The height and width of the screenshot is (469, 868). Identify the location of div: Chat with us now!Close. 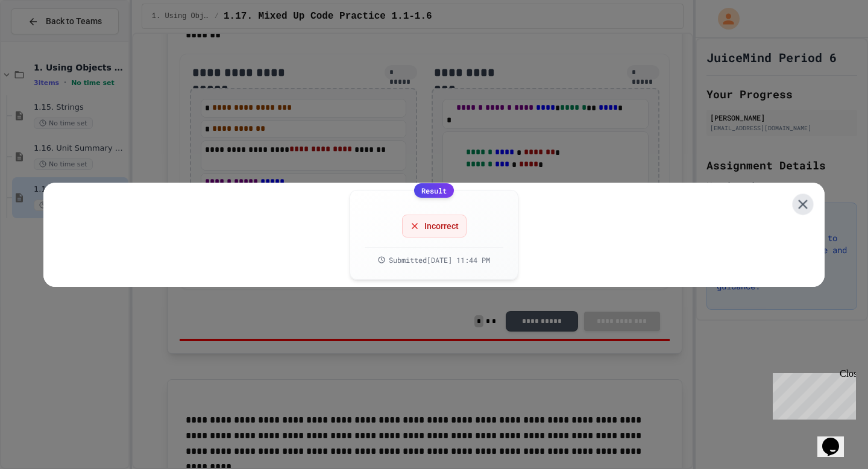
(44, 41).